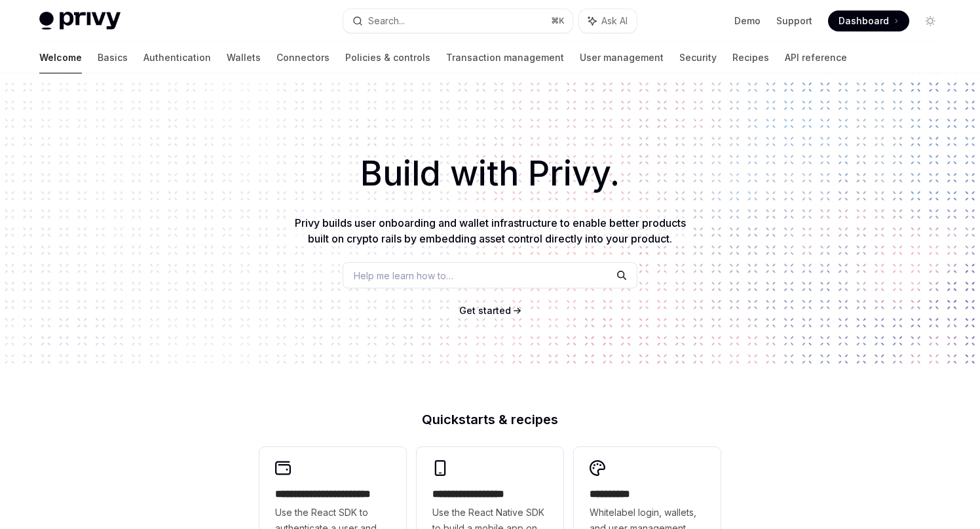 This screenshot has height=529, width=980. I want to click on a: User management, so click(622, 58).